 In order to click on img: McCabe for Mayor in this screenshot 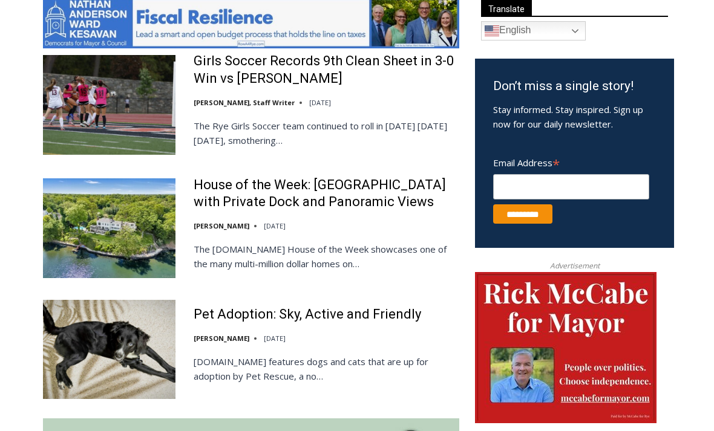, I will do `click(566, 348)`.